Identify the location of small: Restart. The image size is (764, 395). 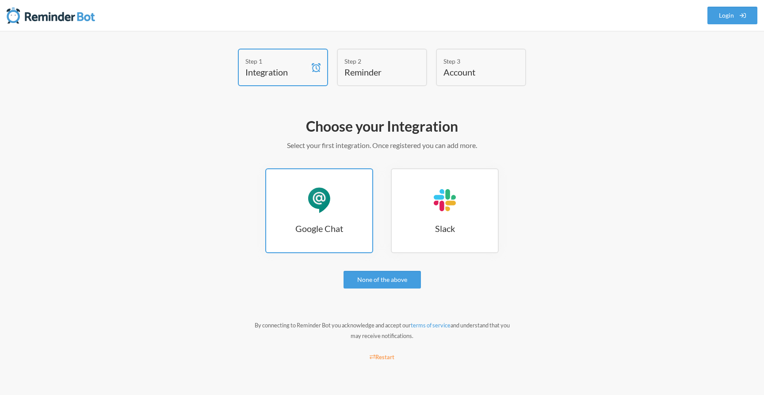
(382, 357).